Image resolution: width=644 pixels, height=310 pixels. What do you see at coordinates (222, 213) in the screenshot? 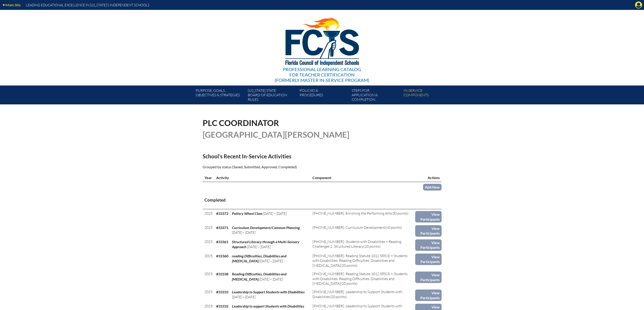
I see `b: #33372` at bounding box center [222, 213].